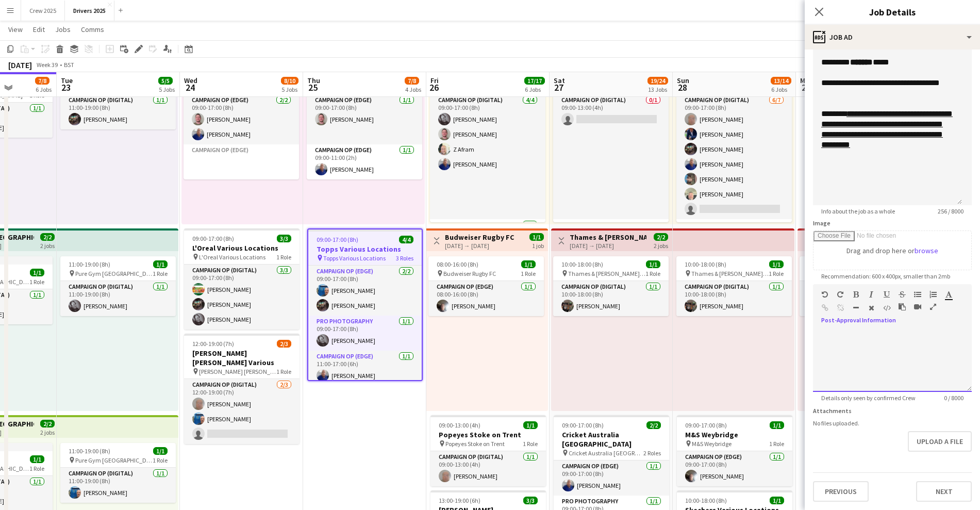  Describe the element at coordinates (806, 87) in the screenshot. I see `span: 29` at that location.